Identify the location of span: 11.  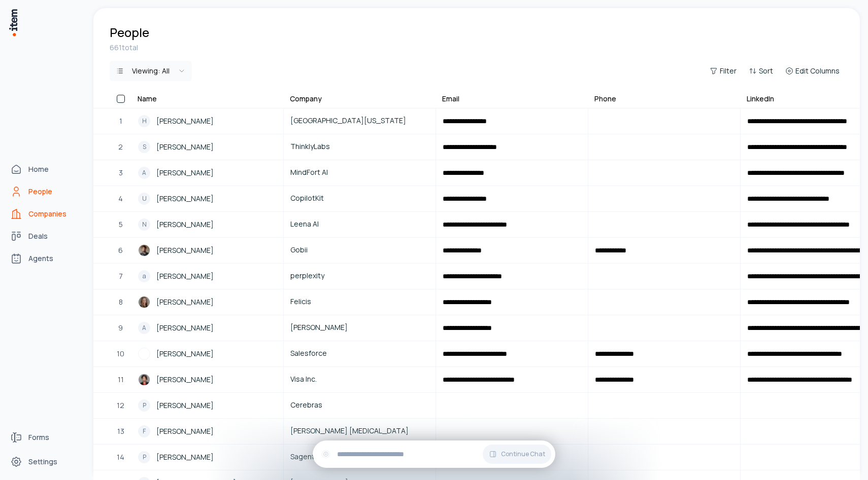
(121, 380).